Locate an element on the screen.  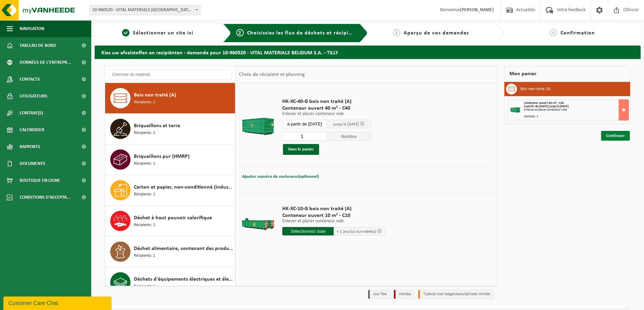
span: Navigation is located at coordinates (31, 29).